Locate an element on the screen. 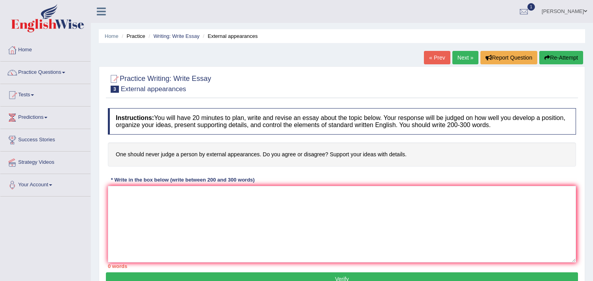 The width and height of the screenshot is (593, 281). span: 3 is located at coordinates (115, 89).